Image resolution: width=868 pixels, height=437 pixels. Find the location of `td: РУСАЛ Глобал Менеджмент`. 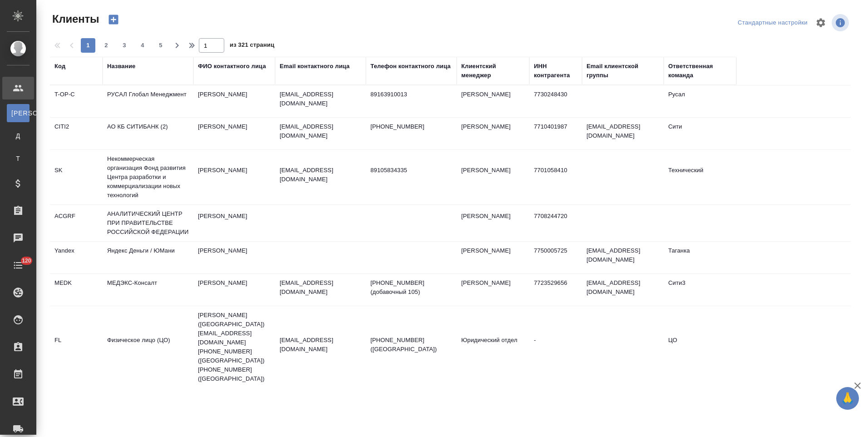

td: РУСАЛ Глобал Менеджмент is located at coordinates (148, 101).